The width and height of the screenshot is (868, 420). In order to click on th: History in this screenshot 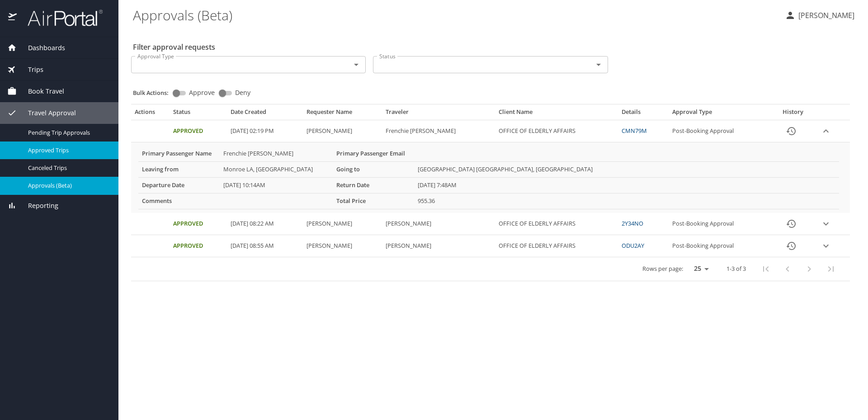, I will do `click(793, 114)`.